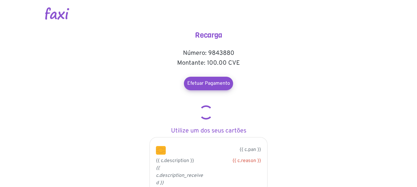 This screenshot has width=417, height=187. Describe the element at coordinates (208, 53) in the screenshot. I see `h5: Número: 9843880` at that location.